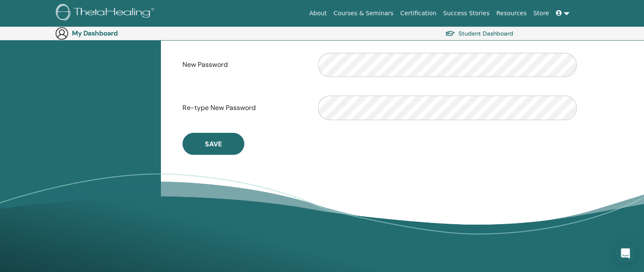 This screenshot has width=644, height=272. I want to click on button: Save, so click(214, 144).